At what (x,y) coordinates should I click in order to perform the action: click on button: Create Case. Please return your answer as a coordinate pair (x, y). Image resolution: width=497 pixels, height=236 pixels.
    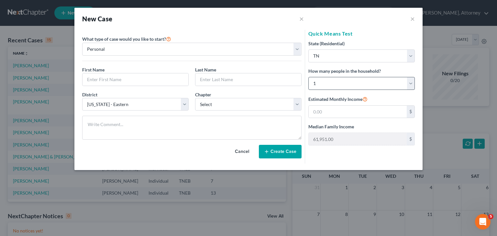
    Looking at the image, I should click on (280, 152).